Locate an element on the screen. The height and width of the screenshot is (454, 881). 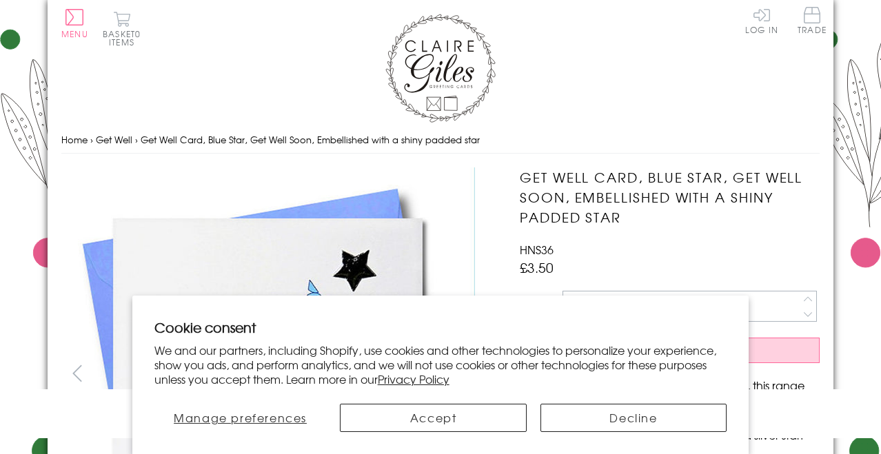
span: Trade is located at coordinates (812, 20).